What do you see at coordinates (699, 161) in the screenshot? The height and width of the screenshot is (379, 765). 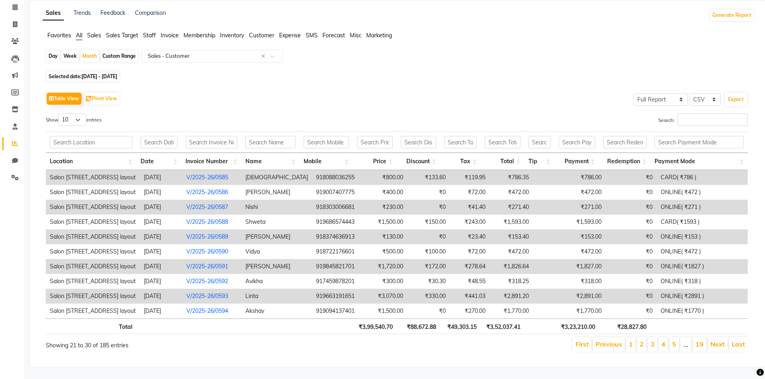 I see `th: Payment Mode: activate to sort column ascending` at bounding box center [699, 161].